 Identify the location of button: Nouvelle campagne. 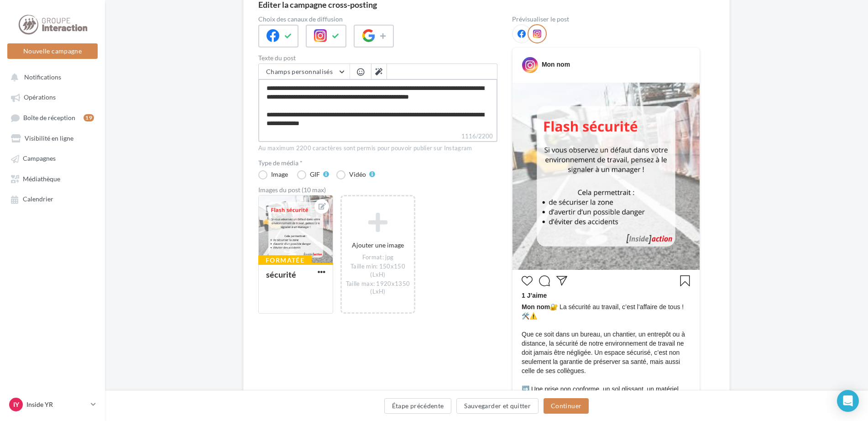
(52, 51).